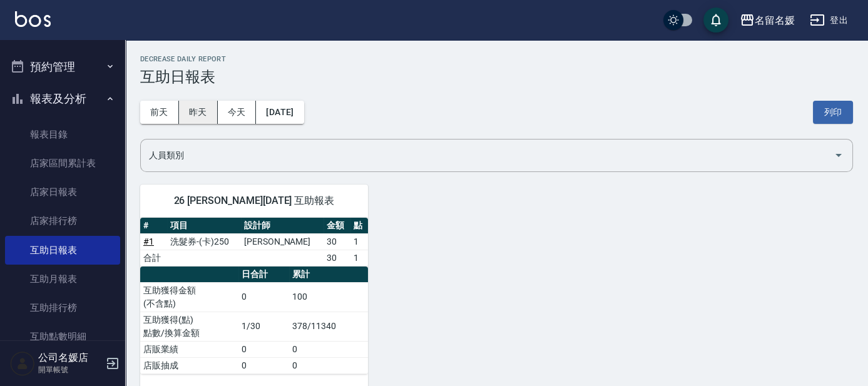 This screenshot has width=868, height=386. I want to click on td: 洗髮券-(卡)250, so click(204, 241).